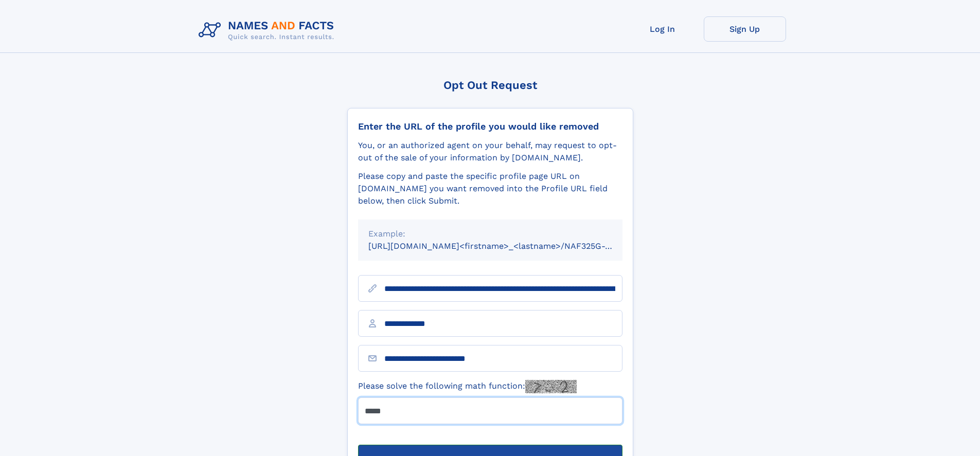 This screenshot has width=980, height=456. What do you see at coordinates (269, 30) in the screenshot?
I see `img: Logo Names and Facts` at bounding box center [269, 30].